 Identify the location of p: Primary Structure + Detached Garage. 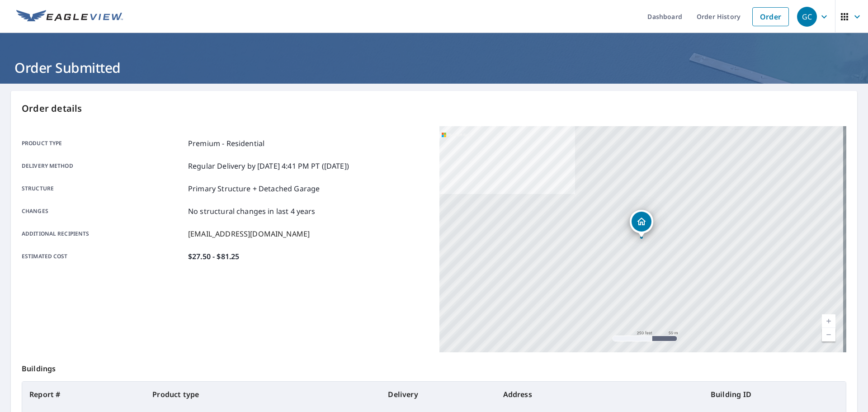
(254, 188).